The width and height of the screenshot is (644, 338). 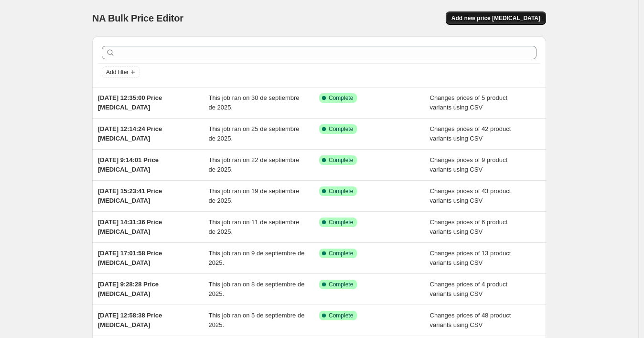 I want to click on span: This job ran on 19 de septiembre de 2025., so click(x=254, y=195).